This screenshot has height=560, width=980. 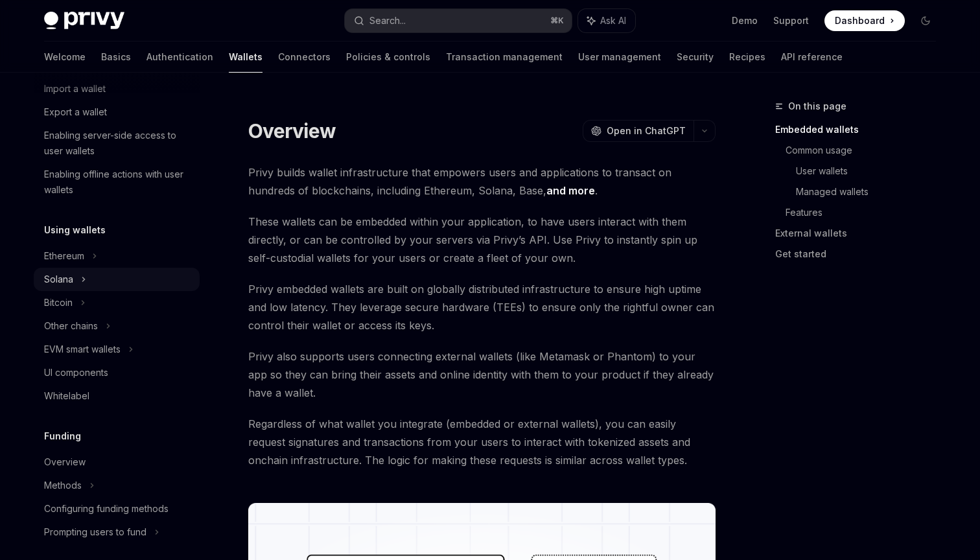 What do you see at coordinates (504, 57) in the screenshot?
I see `a: Transaction management` at bounding box center [504, 57].